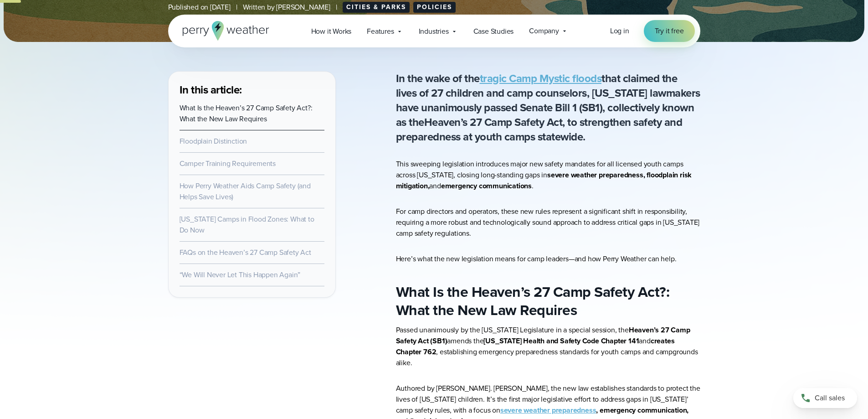  I want to click on a: “We Will Never Let This Happen Again”, so click(240, 274).